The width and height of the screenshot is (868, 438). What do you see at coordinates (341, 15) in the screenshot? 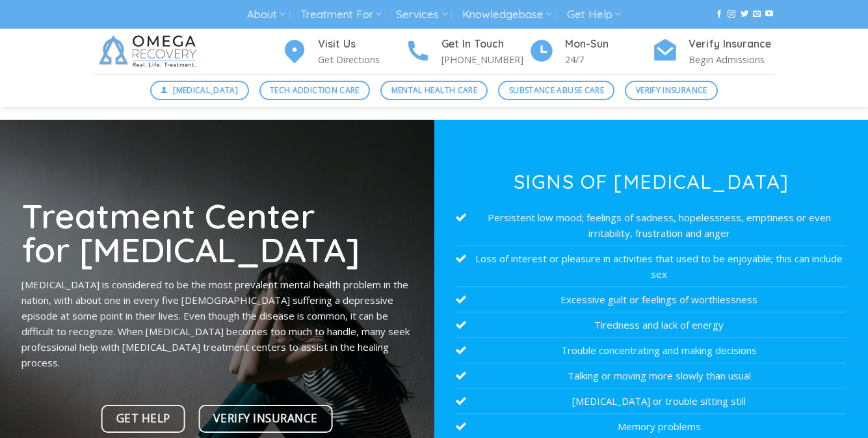
I see `a: Treatment For` at bounding box center [341, 15].